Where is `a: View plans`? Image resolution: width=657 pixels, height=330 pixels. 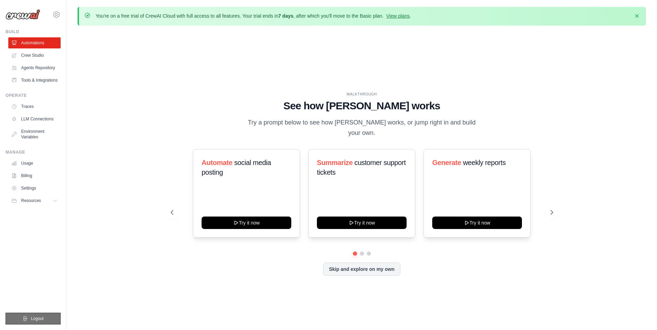
a: View plans is located at coordinates (397, 16).